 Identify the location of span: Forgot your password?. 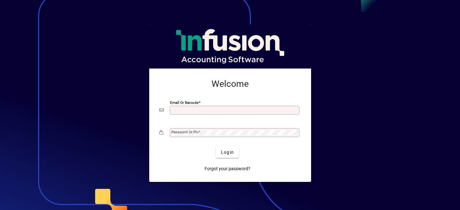
(227, 169).